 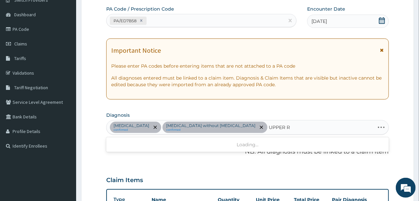 What do you see at coordinates (140, 9) in the screenshot?
I see `label: PA Code / Prescription Code` at bounding box center [140, 9].